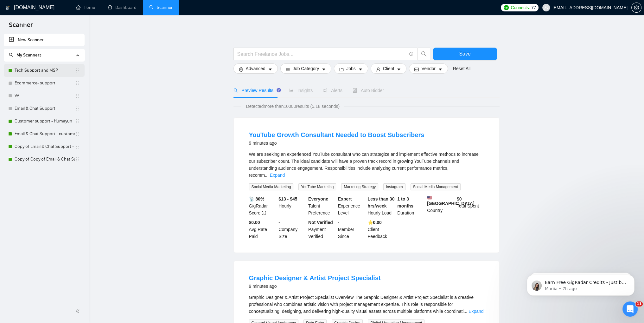 The height and width of the screenshot is (323, 644). What do you see at coordinates (44, 159) in the screenshot?
I see `li: Copy of Copy of Email & Chat Support - customer support S-1` at bounding box center [44, 159].